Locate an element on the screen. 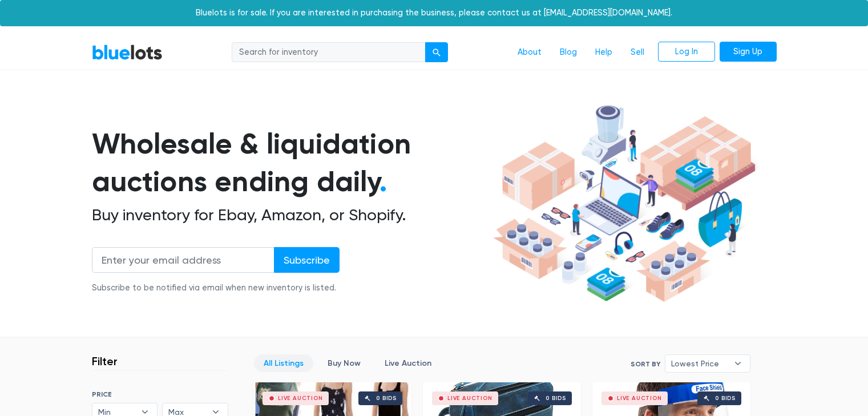 The image size is (868, 416). a: All Listings is located at coordinates (284, 363).